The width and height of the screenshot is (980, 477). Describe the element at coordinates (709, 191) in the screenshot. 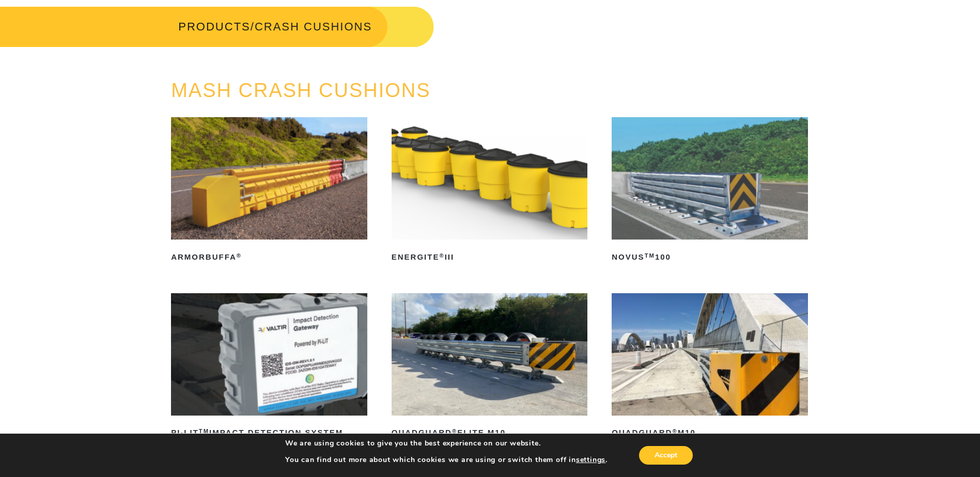

I see `a: NOVUSTM100` at that location.